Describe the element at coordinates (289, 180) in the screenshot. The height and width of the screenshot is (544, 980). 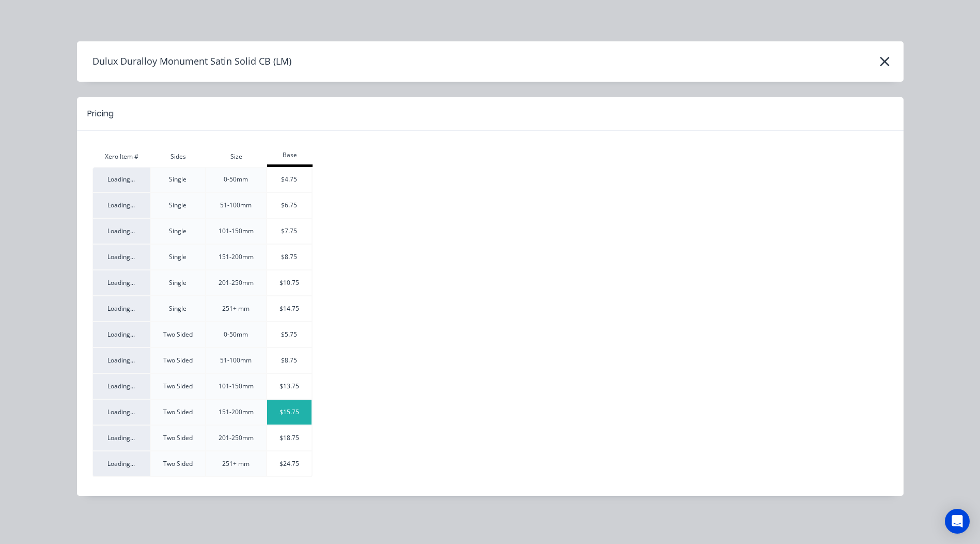
I see `div: $4.75` at that location.